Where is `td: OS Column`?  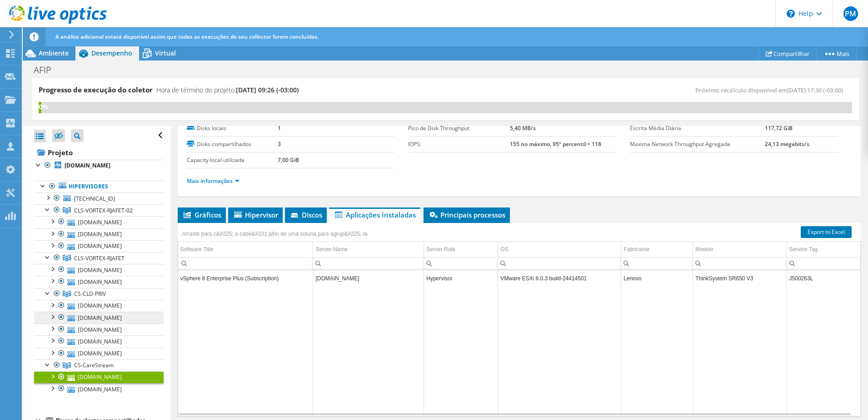 td: OS Column is located at coordinates (559, 249).